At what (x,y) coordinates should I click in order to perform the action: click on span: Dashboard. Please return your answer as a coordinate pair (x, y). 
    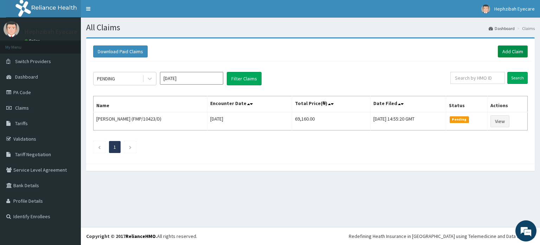
    Looking at the image, I should click on (26, 77).